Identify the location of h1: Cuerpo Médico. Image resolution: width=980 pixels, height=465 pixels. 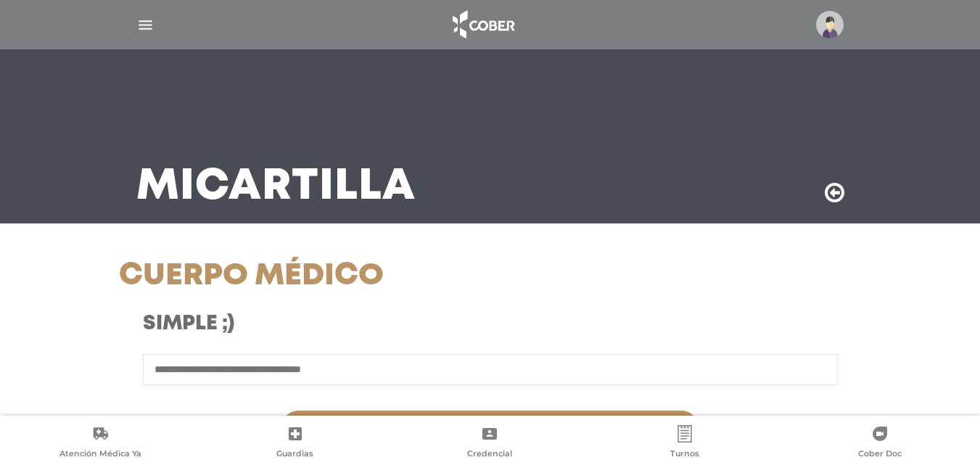
(363, 276).